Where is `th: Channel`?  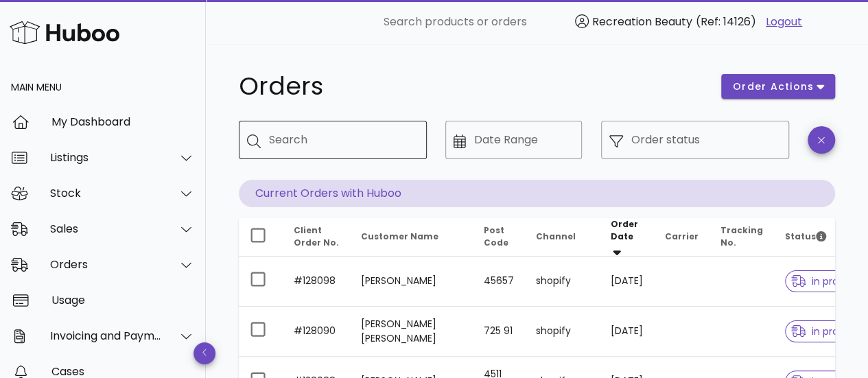
th: Channel is located at coordinates (562, 237).